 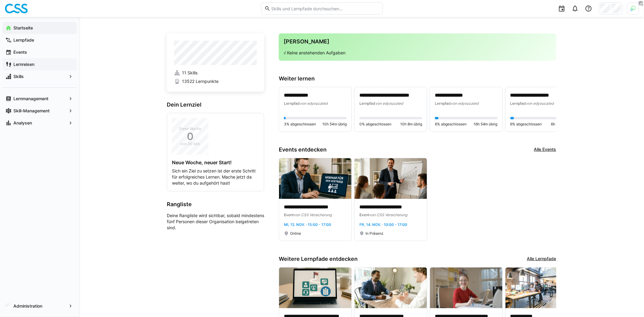 What do you see at coordinates (375, 125) in the screenshot?
I see `span: 0% abgeschlossen` at bounding box center [375, 125].